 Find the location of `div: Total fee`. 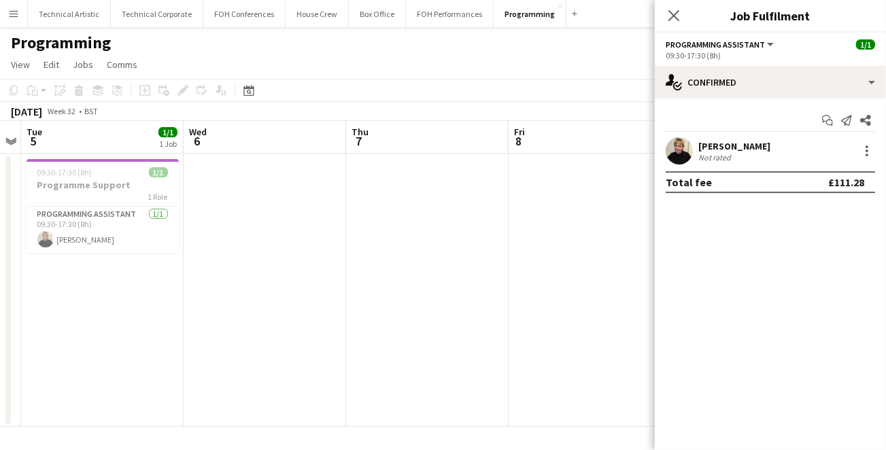

div: Total fee is located at coordinates (689, 182).